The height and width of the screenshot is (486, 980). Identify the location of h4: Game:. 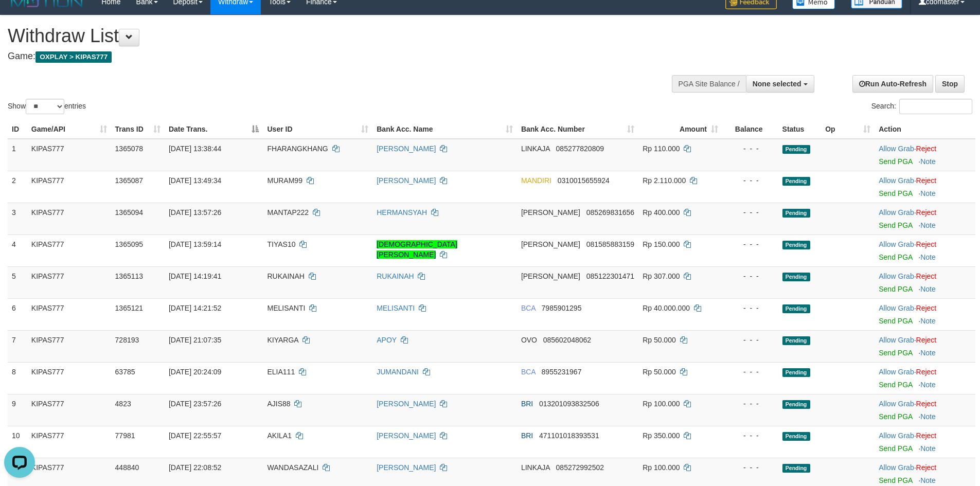
(326, 56).